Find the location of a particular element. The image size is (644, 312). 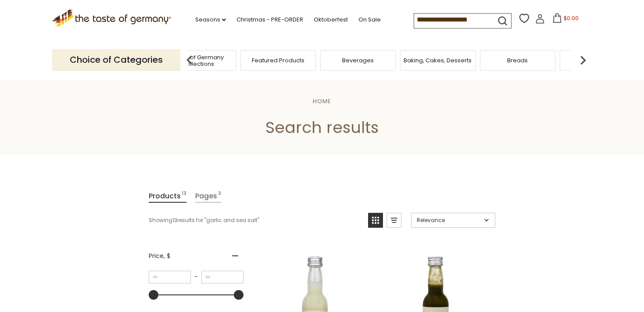

span: 3 is located at coordinates (219, 196).